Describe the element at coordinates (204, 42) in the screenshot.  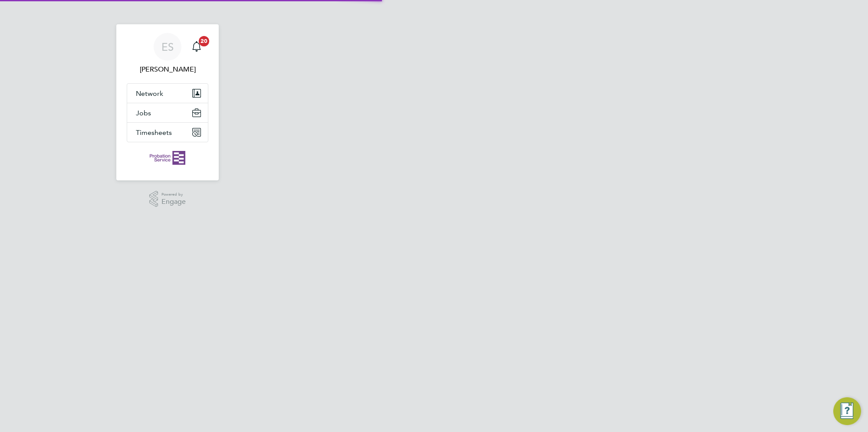
I see `span: 20` at that location.